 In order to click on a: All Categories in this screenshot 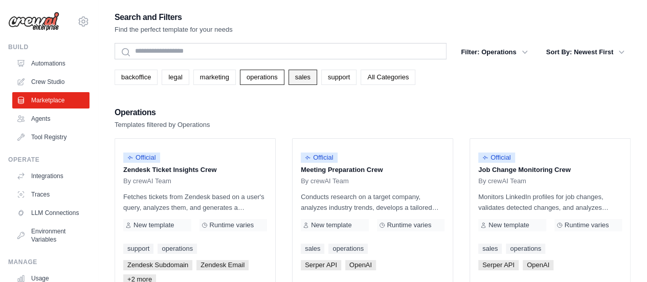, I will do `click(387, 77)`.